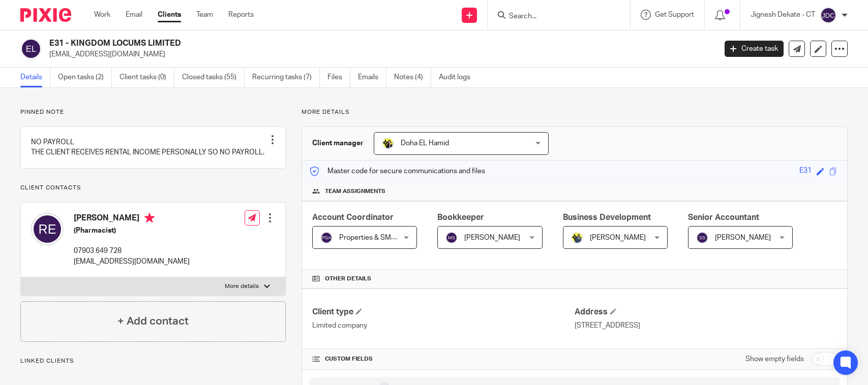  I want to click on img: Dennis-Starbridge.jpg, so click(577, 238).